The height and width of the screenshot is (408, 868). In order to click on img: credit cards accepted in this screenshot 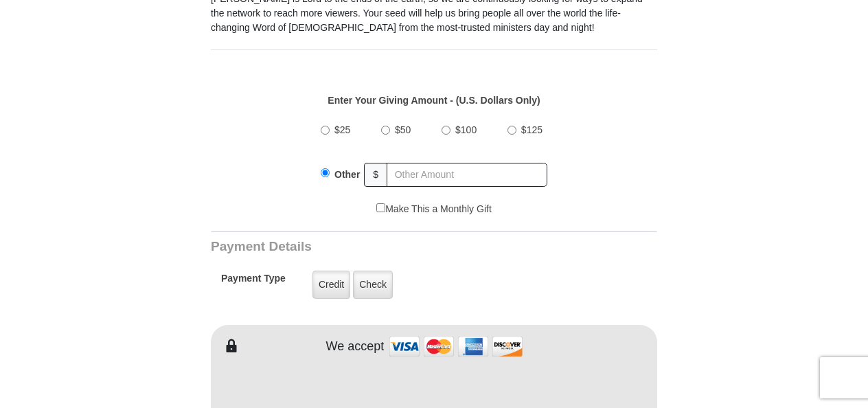, I will do `click(456, 346)`.